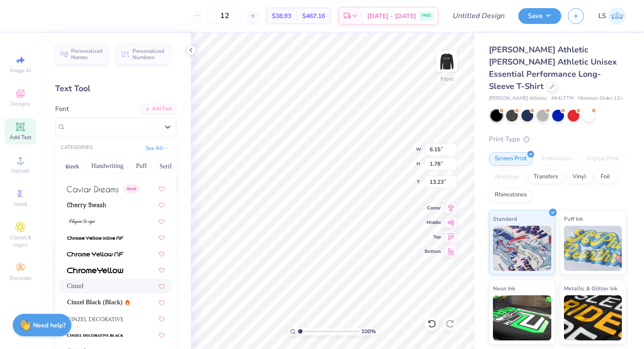 This screenshot has width=644, height=349. I want to click on img: ChopinScript, so click(81, 222).